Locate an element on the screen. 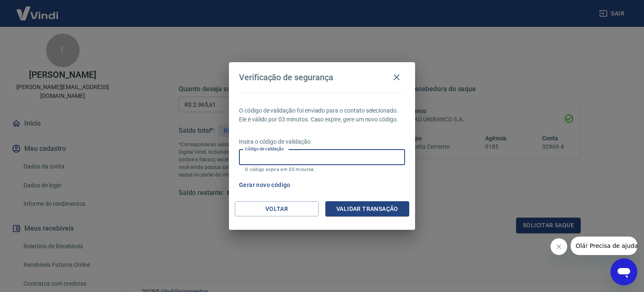 This screenshot has width=644, height=292. button: Validar transação is located at coordinates (368, 209).